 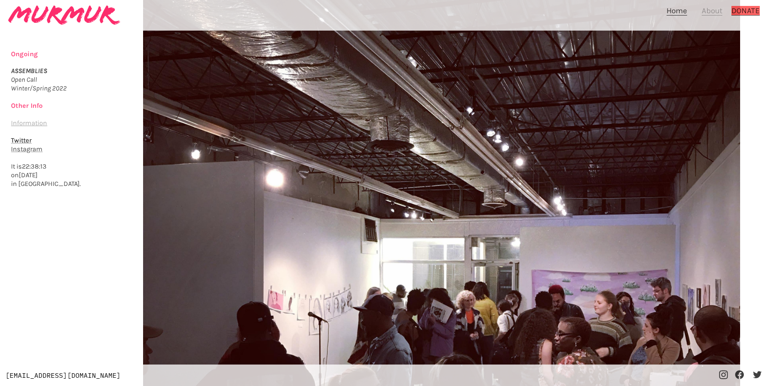 What do you see at coordinates (29, 123) in the screenshot?
I see `a: Information` at bounding box center [29, 123].